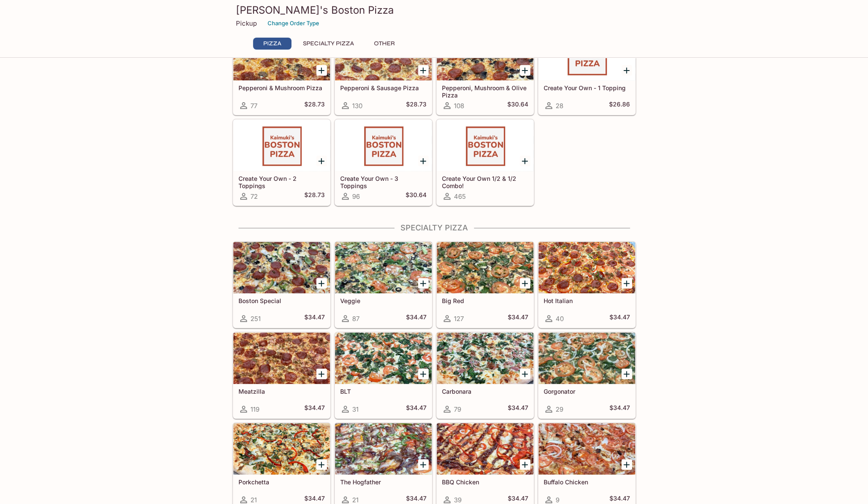  I want to click on div: Gorgonator, so click(587, 358).